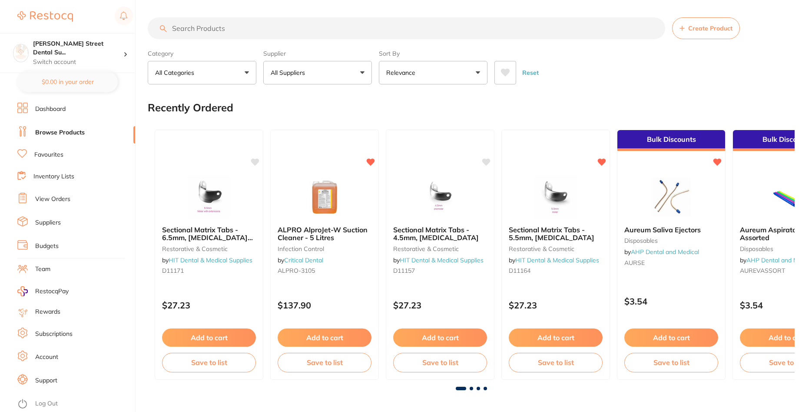 This screenshot has width=812, height=412. Describe the element at coordinates (325, 233) in the screenshot. I see `b: ALPRO AlproJet-W Suction Cleaner - 5 Litres` at that location.